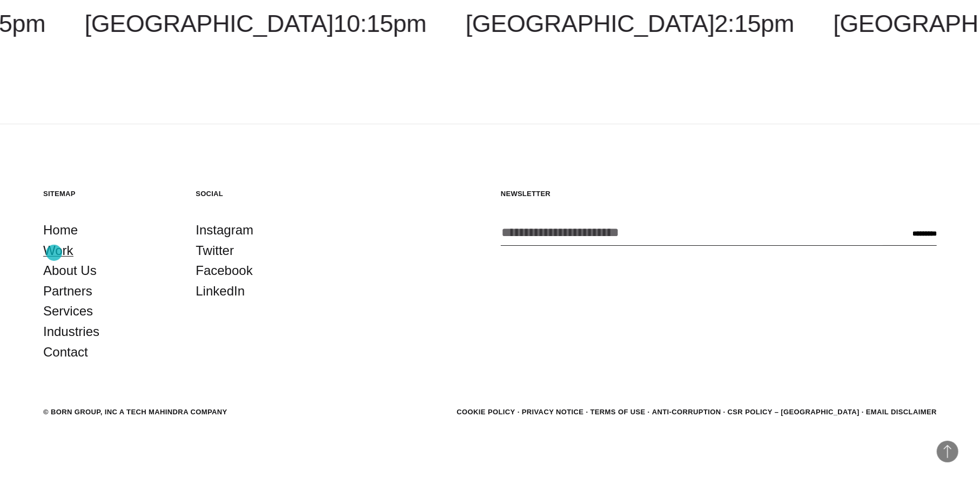 The height and width of the screenshot is (484, 980). I want to click on a: Industries, so click(71, 332).